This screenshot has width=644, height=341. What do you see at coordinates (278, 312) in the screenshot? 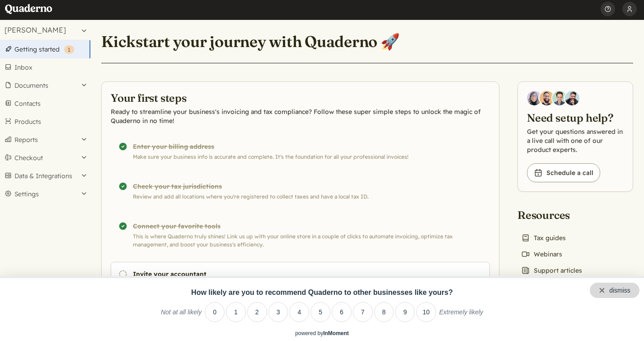
I see `li: 3` at bounding box center [278, 312].